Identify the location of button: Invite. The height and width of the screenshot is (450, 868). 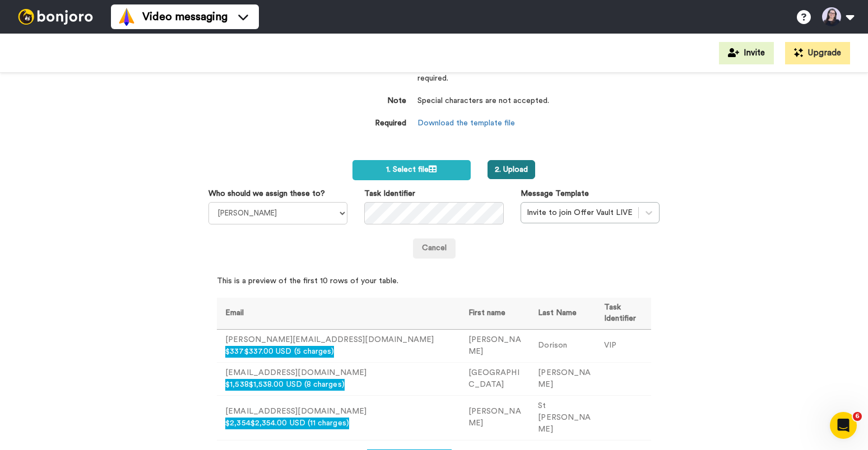
(746, 53).